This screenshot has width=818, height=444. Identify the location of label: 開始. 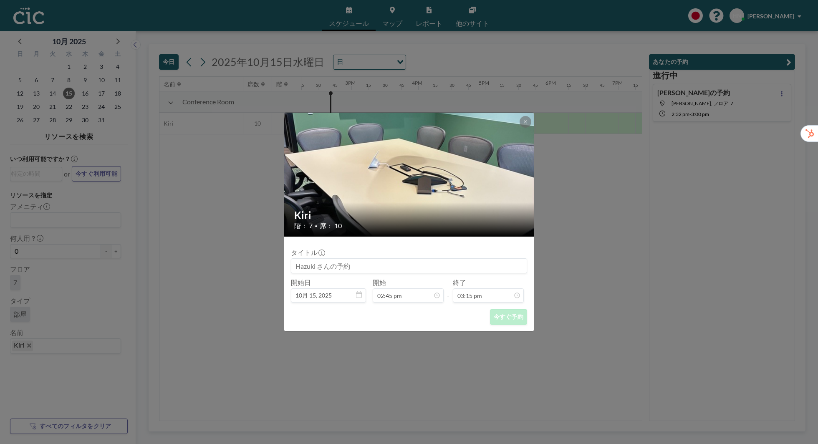
(379, 283).